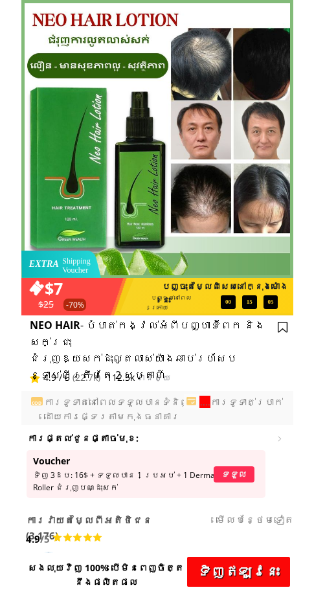 This screenshot has width=314, height=590. I want to click on h3: - បំបាត់​កង្វល់​អំពី​បញ្ហា​ទំពែក និង​សក់​ជ្រុះ ជំរុញឱ្យសក់ដុះលូតលាស់យ៉ាងឆាប់រហ័សប ន្ទាប់ពីត្រឹមតែ..., so click(155, 350).